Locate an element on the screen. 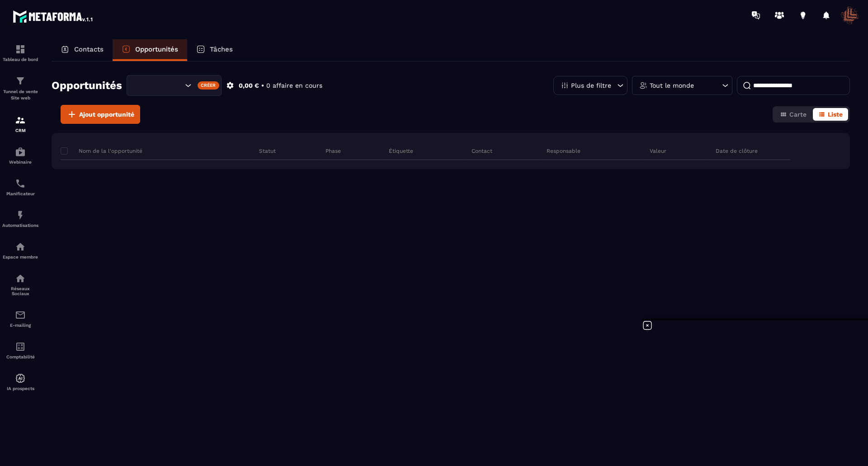 The width and height of the screenshot is (868, 466). span: Ajout opportunité is located at coordinates (107, 114).